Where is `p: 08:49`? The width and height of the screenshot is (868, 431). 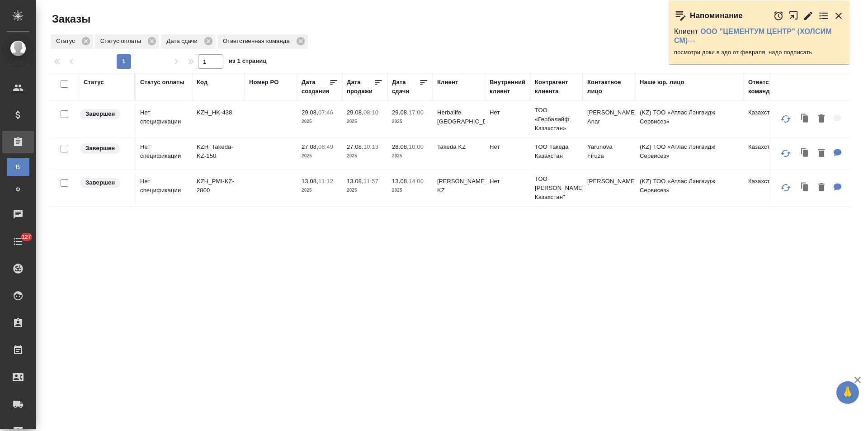 p: 08:49 is located at coordinates (326, 147).